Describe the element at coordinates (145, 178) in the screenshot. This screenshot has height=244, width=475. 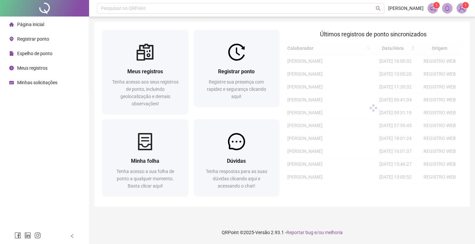
I see `span: Tenha acesso a sua folha de ponto a qualquer momento. Basta clicar aqui!` at that location.